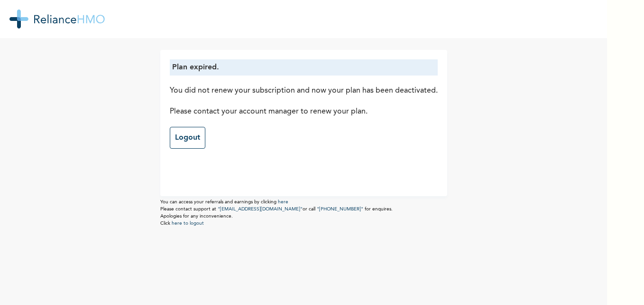 This screenshot has height=305, width=644. I want to click on p: Plan expired., so click(304, 67).